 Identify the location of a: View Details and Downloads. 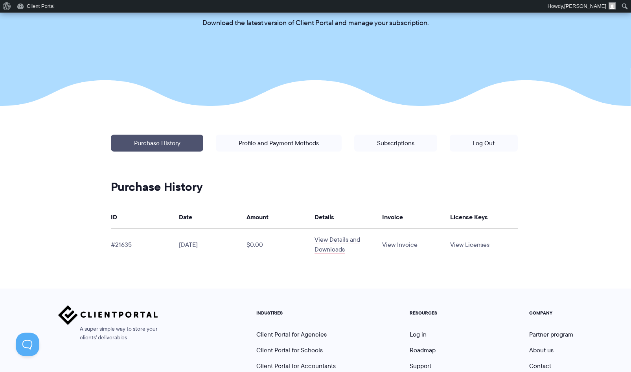
(337, 244).